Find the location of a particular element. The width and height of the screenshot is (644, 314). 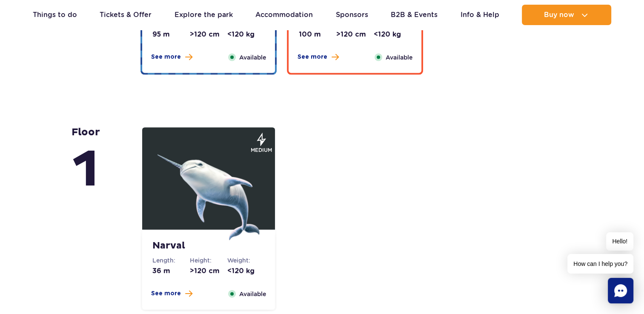

span: medium is located at coordinates (261, 150).